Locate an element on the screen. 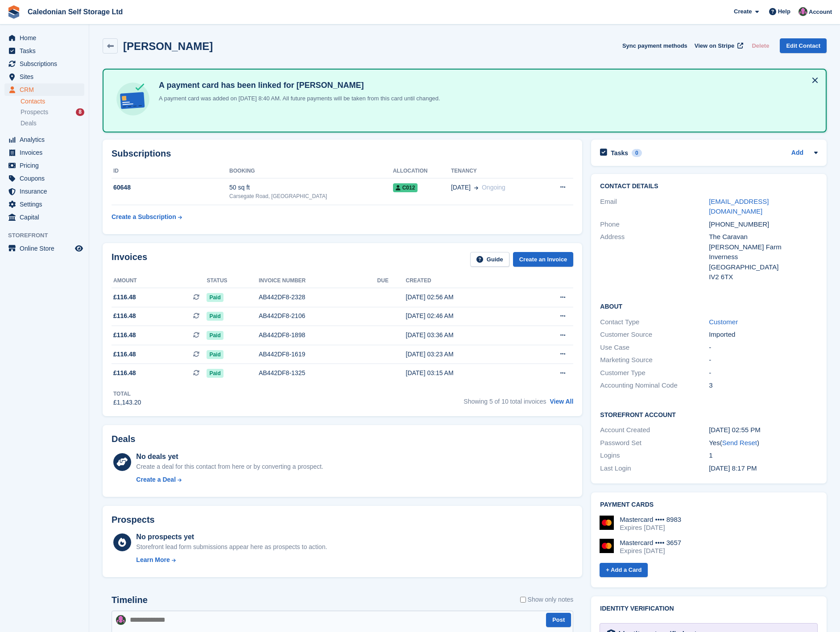 The image size is (840, 632). span: Subscriptions is located at coordinates (46, 64).